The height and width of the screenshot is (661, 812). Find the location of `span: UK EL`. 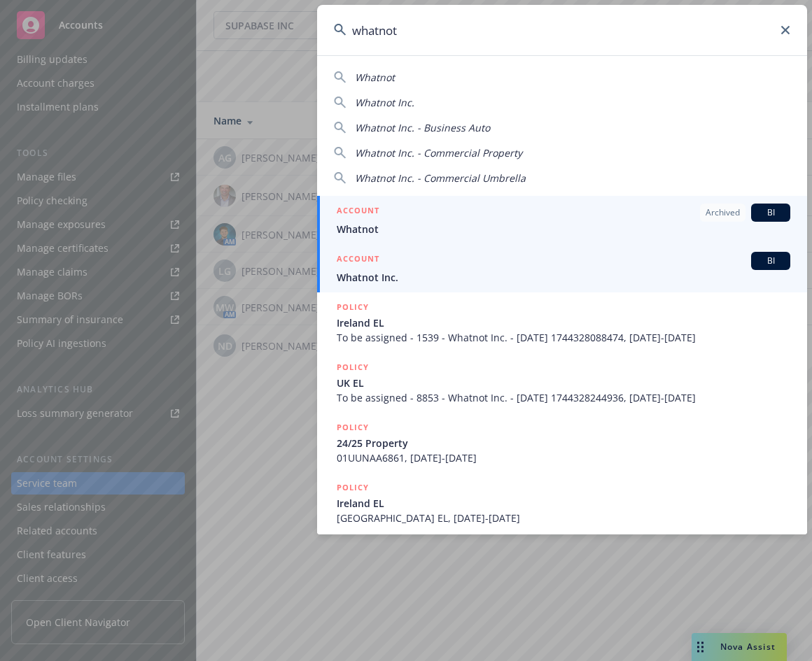

span: UK EL is located at coordinates (564, 382).